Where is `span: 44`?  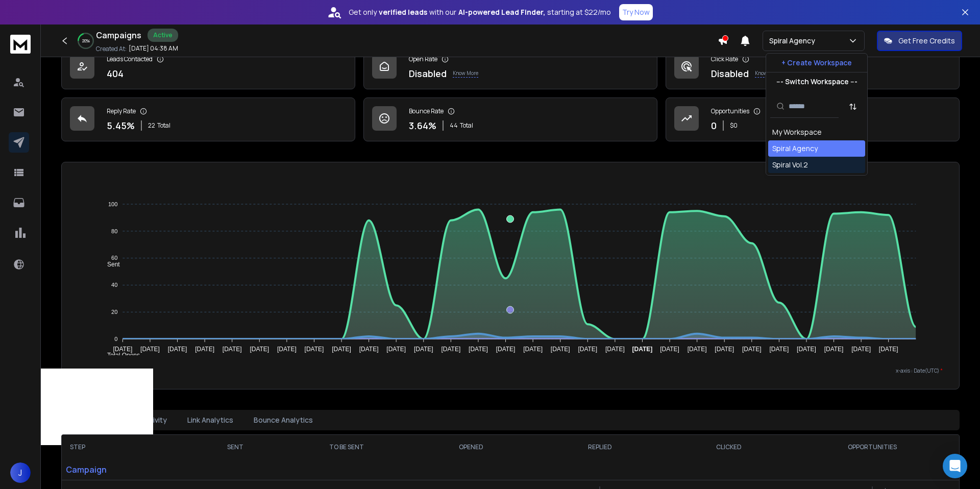
span: 44 is located at coordinates (453, 125).